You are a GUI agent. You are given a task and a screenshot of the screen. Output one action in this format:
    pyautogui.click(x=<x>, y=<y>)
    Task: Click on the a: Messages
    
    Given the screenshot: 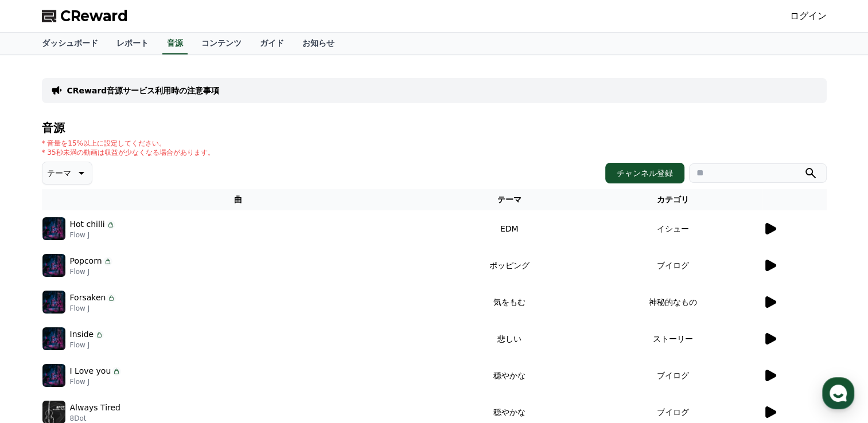 What is the action you would take?
    pyautogui.click(x=111, y=343)
    